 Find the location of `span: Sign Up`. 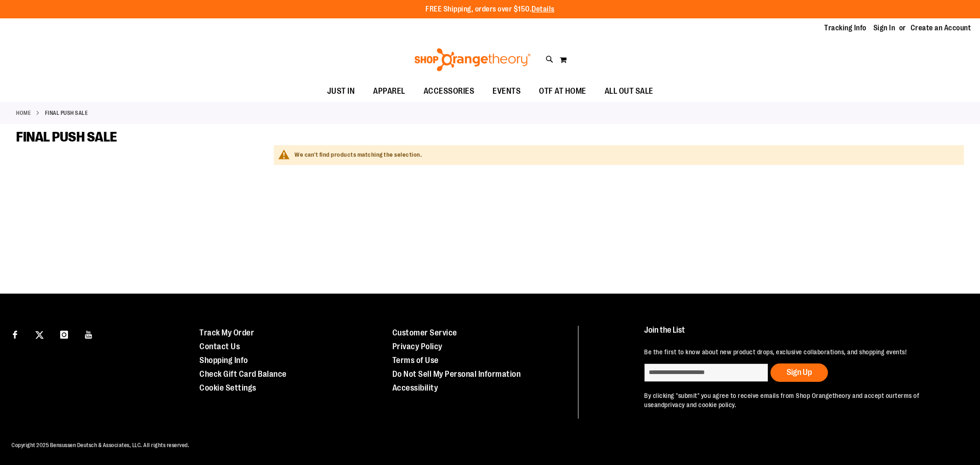

span: Sign Up is located at coordinates (799, 372).